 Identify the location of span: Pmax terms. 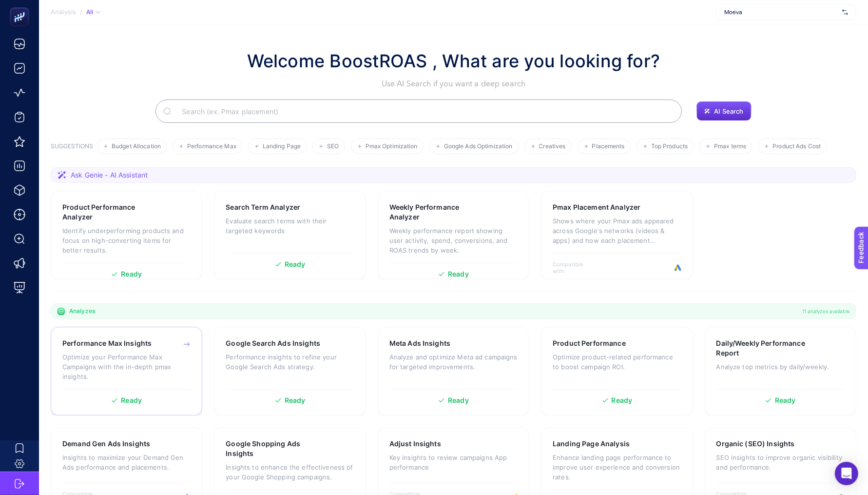
(730, 146).